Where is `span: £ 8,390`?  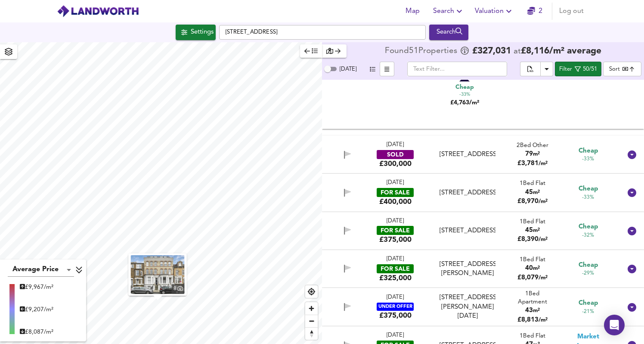
span: £ 8,390 is located at coordinates (532, 239).